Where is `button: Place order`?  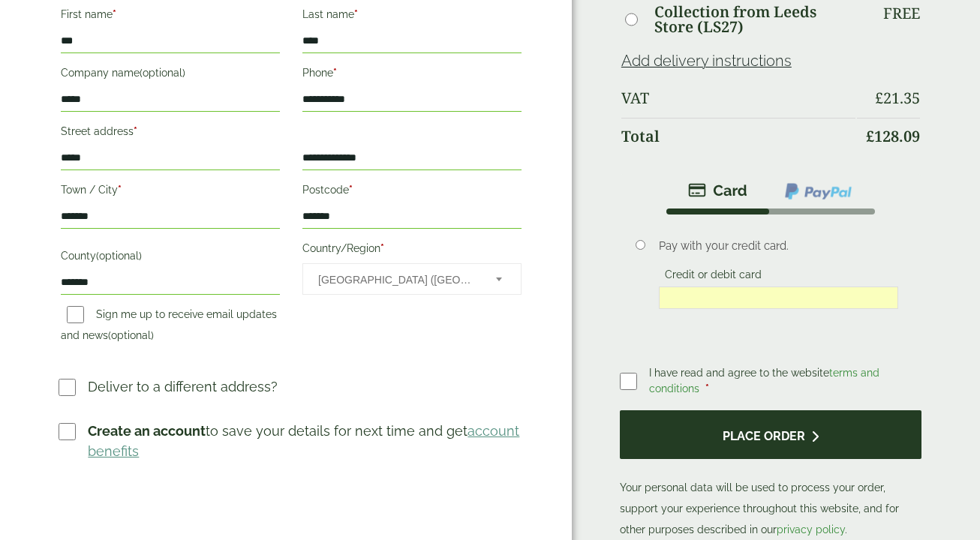
button: Place order is located at coordinates (771, 434).